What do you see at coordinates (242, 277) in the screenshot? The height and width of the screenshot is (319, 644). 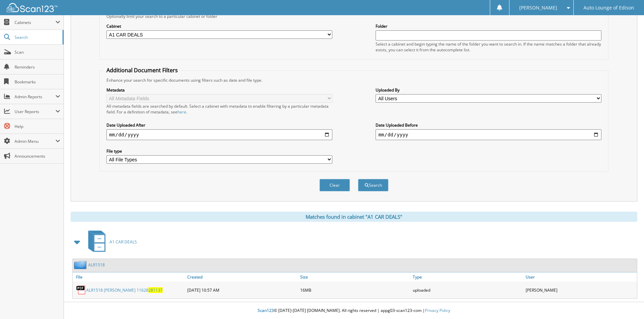 I see `a: Created` at bounding box center [242, 277].